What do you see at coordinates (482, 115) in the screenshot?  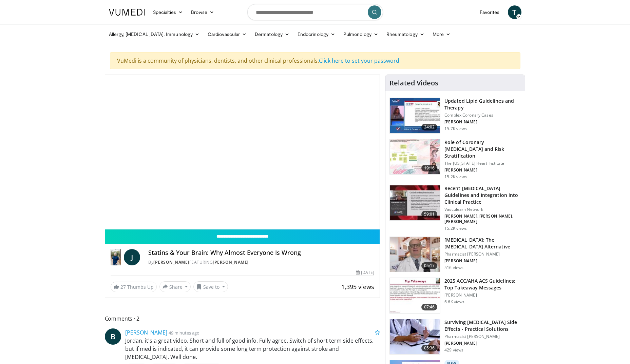 I see `p: Complex Coronary Cases` at bounding box center [482, 115].